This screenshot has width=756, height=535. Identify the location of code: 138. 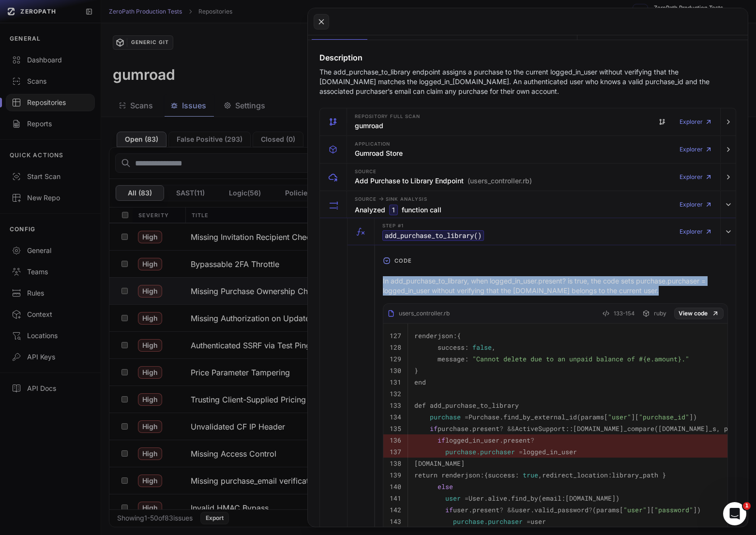
(395, 463).